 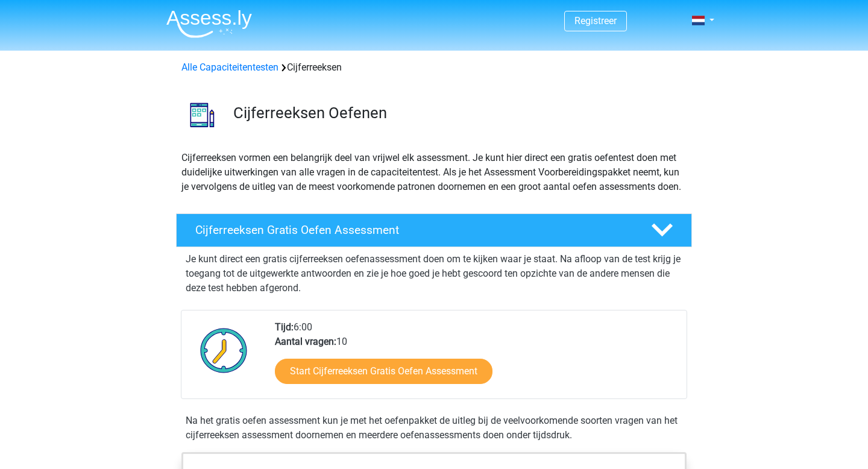 What do you see at coordinates (434, 67) in the screenshot?
I see `div: Cijferreeksen` at bounding box center [434, 67].